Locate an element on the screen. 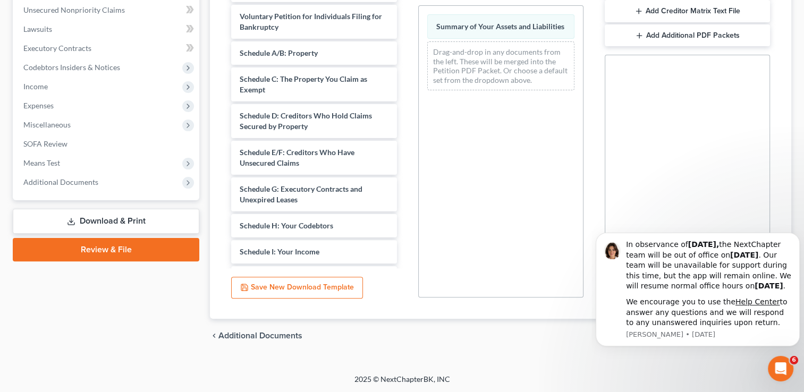  span: Unsecured Nonpriority Claims is located at coordinates (74, 10).